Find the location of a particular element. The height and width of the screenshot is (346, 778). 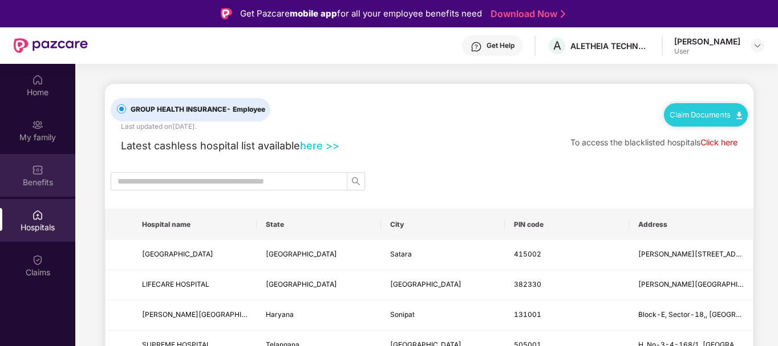

span: Satara is located at coordinates (401, 254).